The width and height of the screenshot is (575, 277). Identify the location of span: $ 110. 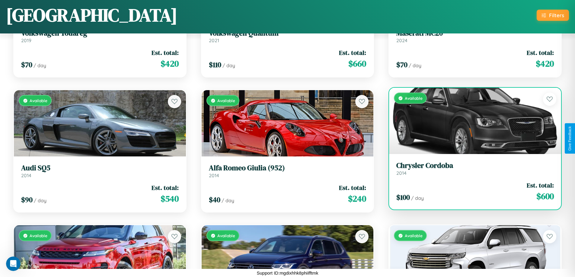
(215, 65).